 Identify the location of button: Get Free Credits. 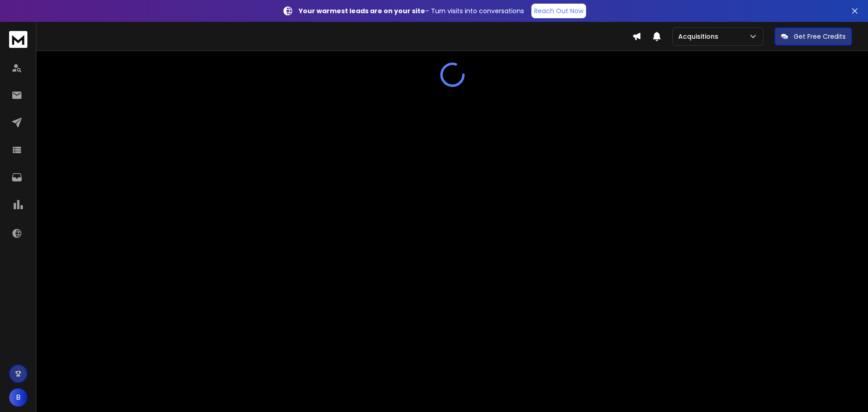
(814, 37).